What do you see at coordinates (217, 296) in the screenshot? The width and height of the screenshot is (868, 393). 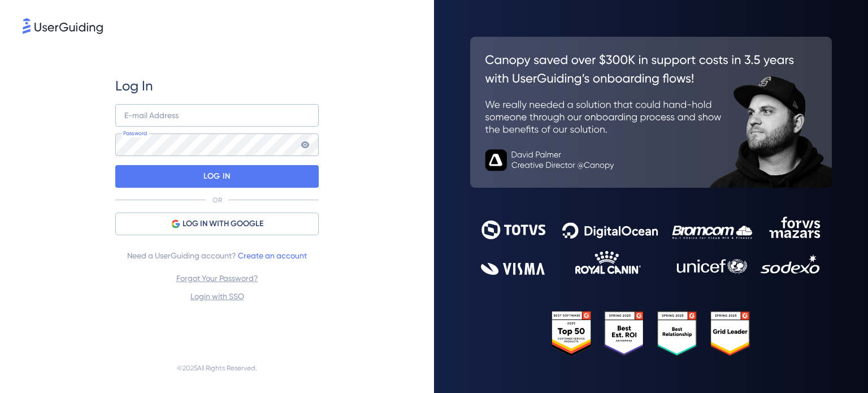 I see `a: Login with SSO` at bounding box center [217, 296].